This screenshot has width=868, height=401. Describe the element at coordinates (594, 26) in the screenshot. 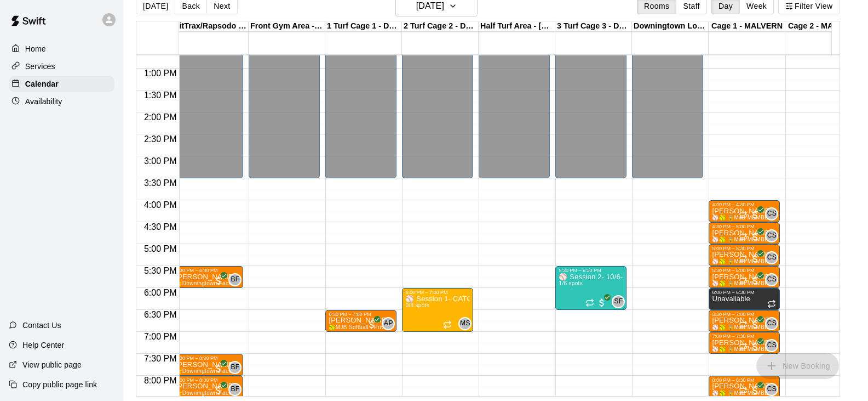

I see `div: 3 Turf Cage 3 - DOWNINGTOWN` at that location.